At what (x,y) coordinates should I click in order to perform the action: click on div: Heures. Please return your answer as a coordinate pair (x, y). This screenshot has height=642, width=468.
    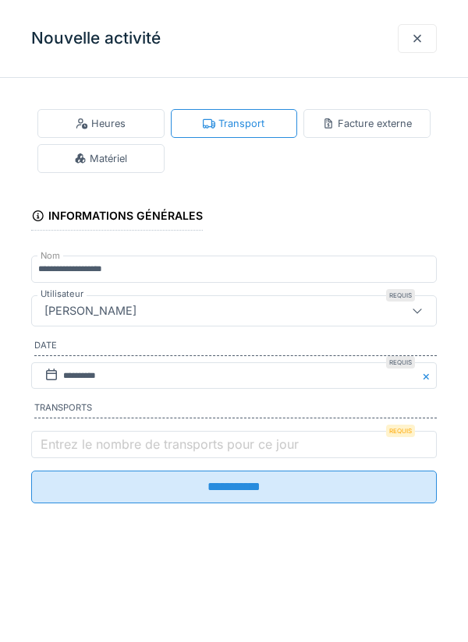
    Looking at the image, I should click on (101, 123).